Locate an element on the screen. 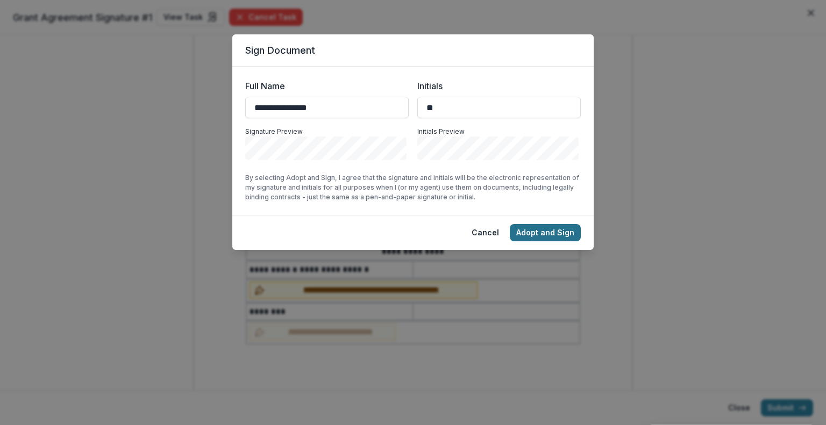 The width and height of the screenshot is (826, 425). button: Adopt and Sign is located at coordinates (545, 233).